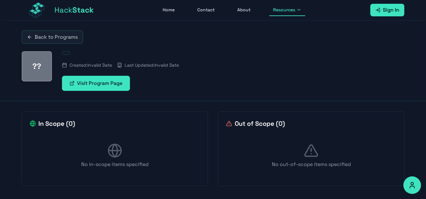  I want to click on a: Contact, so click(206, 10).